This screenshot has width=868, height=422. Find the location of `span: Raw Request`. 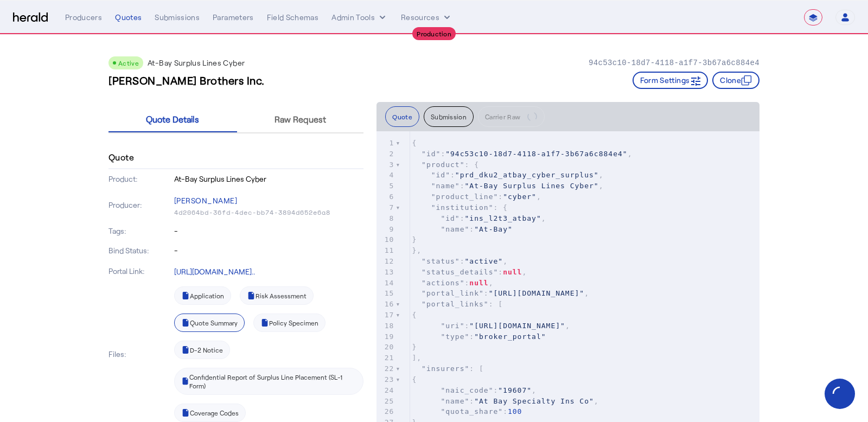

span: Raw Request is located at coordinates (300, 119).